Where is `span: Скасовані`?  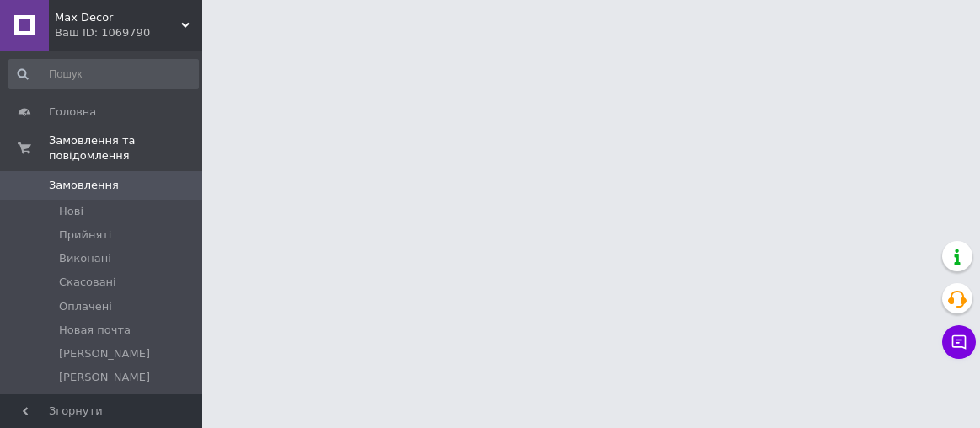
span: Скасовані is located at coordinates (87, 282).